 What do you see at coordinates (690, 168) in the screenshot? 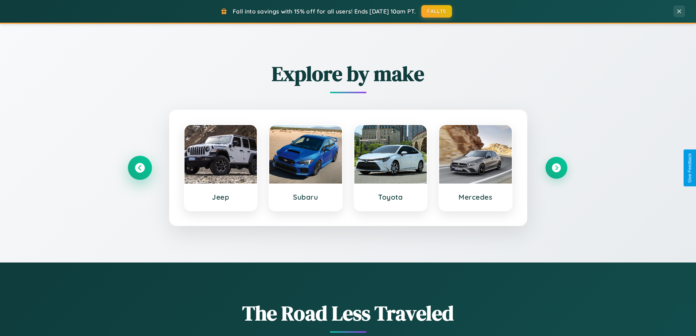
I see `div: Give Feedback` at bounding box center [690, 168].